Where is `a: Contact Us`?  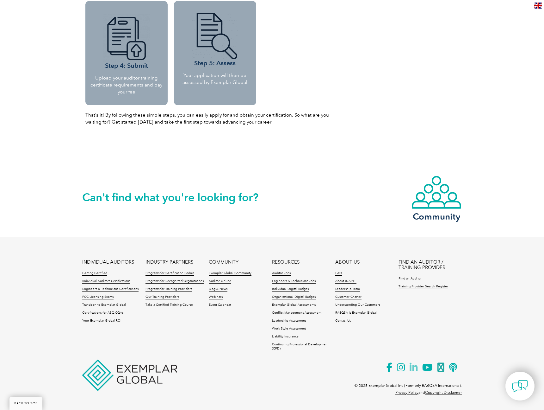 a: Contact Us is located at coordinates (343, 321).